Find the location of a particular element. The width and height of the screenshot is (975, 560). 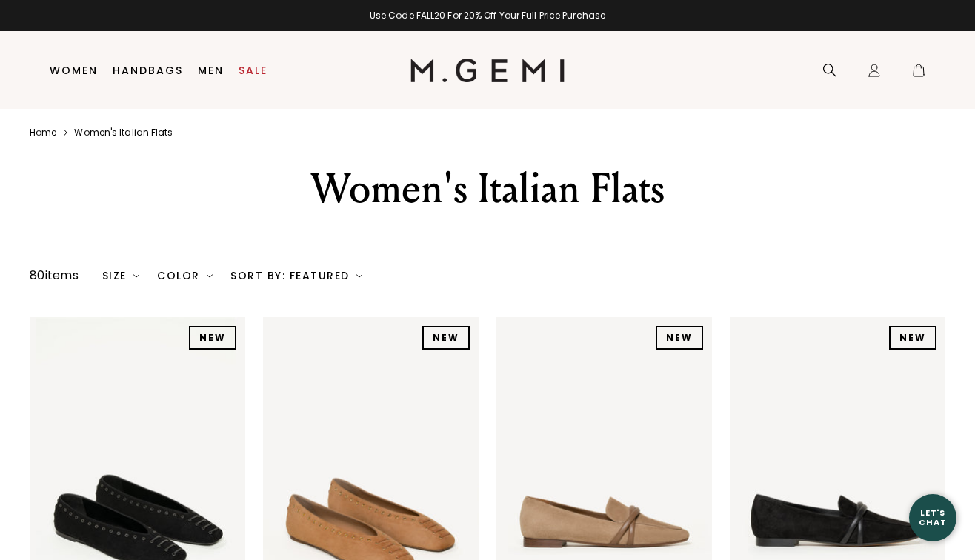

a: Men is located at coordinates (210, 70).